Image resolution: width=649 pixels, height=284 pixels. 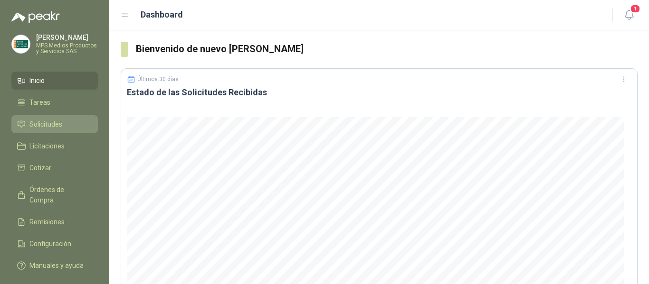 What do you see at coordinates (21, 44) in the screenshot?
I see `img: Company Logo` at bounding box center [21, 44].